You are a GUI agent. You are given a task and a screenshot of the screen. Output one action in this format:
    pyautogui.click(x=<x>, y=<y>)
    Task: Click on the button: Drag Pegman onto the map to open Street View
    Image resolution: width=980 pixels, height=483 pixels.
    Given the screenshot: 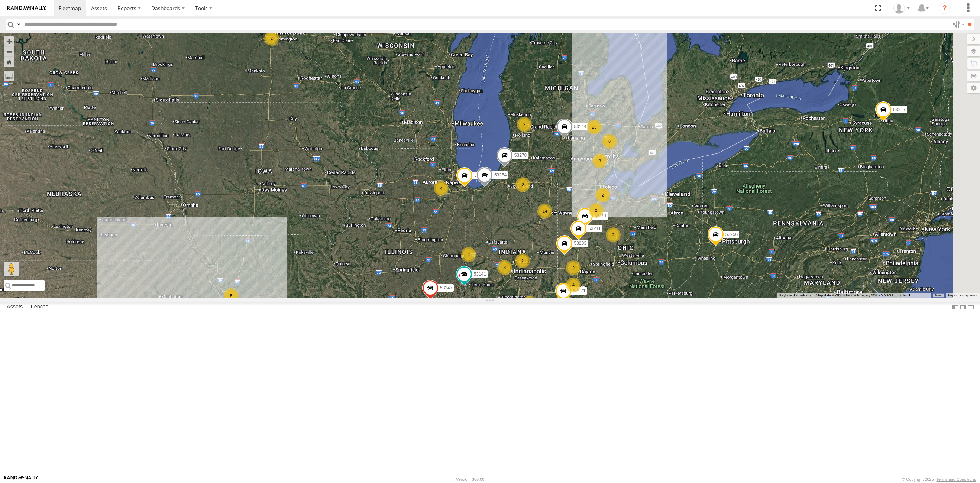 What is the action you would take?
    pyautogui.click(x=11, y=269)
    